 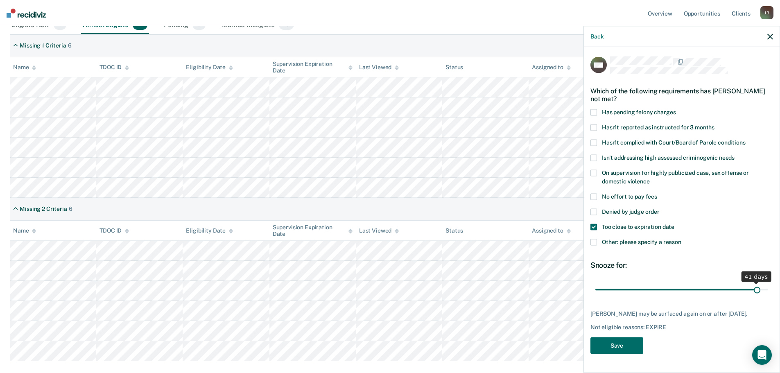 I want to click on span: Too close to expiration date, so click(x=638, y=227).